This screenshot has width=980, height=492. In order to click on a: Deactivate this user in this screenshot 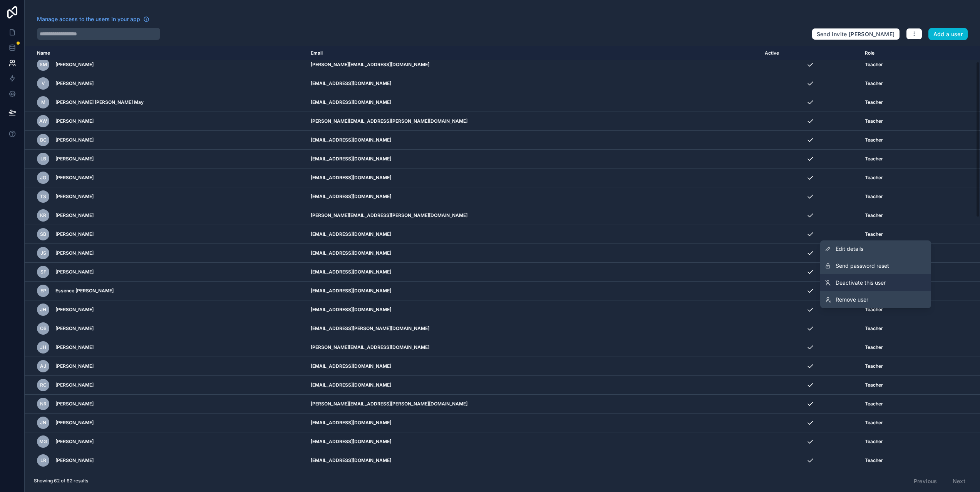, I will do `click(876, 283)`.